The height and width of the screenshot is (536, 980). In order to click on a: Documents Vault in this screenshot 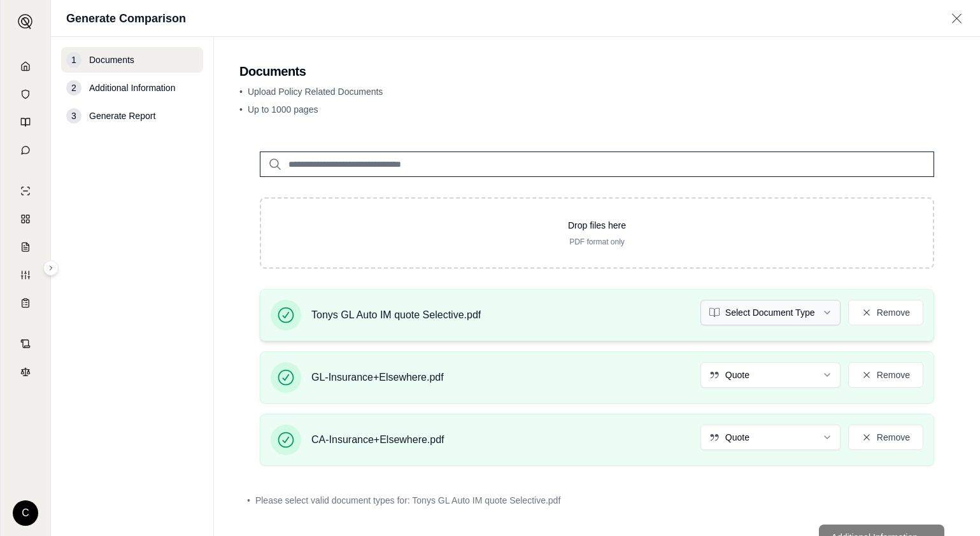, I will do `click(26, 94)`.